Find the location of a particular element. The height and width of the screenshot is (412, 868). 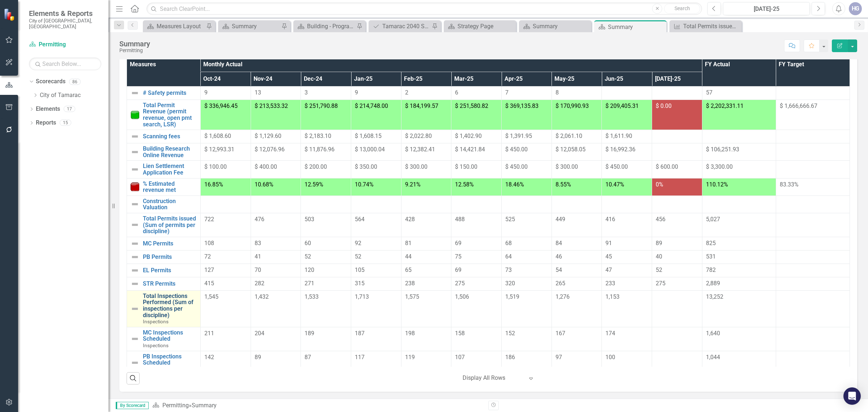

span: 1,044 is located at coordinates (713, 357).